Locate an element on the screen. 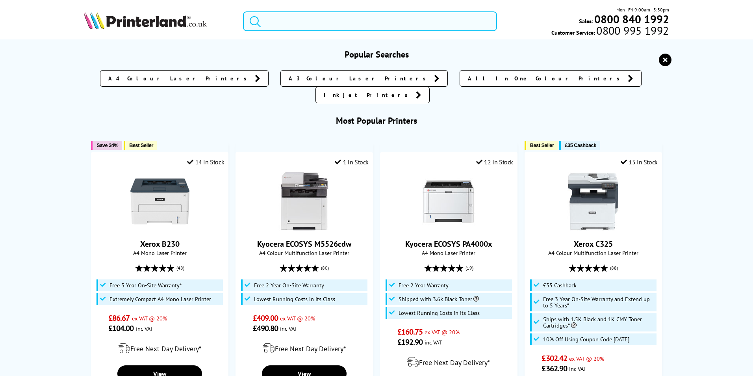 This screenshot has height=376, width=753. span: £160.75 is located at coordinates (410, 332).